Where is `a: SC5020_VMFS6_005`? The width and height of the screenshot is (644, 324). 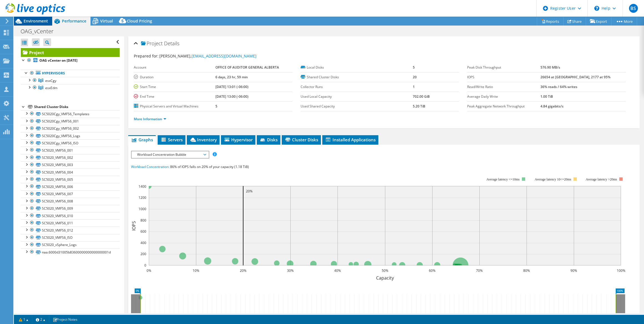 a: SC5020_VMFS6_005 is located at coordinates (70, 179).